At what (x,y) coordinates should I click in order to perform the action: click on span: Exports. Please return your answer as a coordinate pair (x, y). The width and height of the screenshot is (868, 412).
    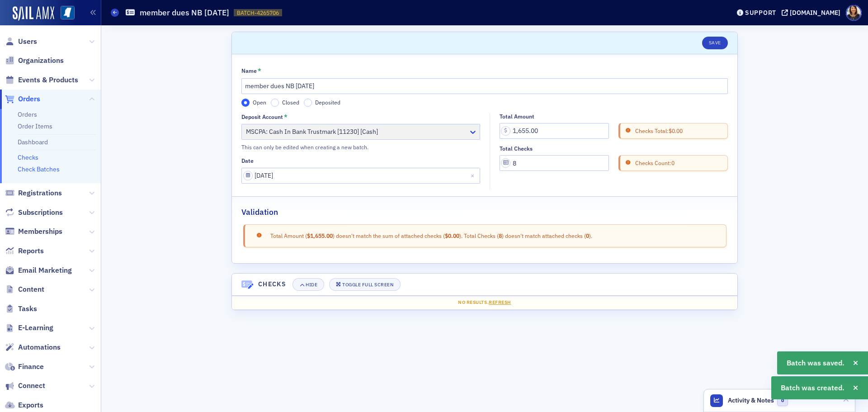
    Looking at the image, I should click on (31, 405).